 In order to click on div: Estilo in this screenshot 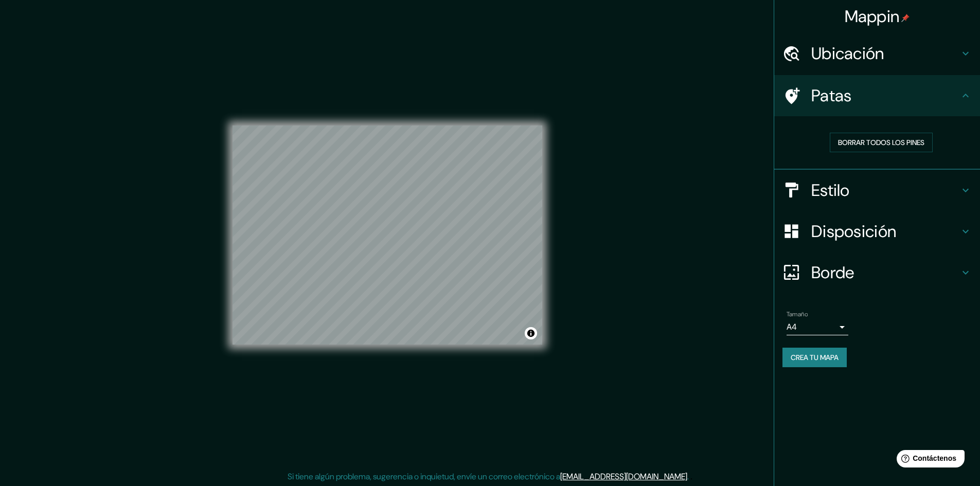, I will do `click(877, 190)`.